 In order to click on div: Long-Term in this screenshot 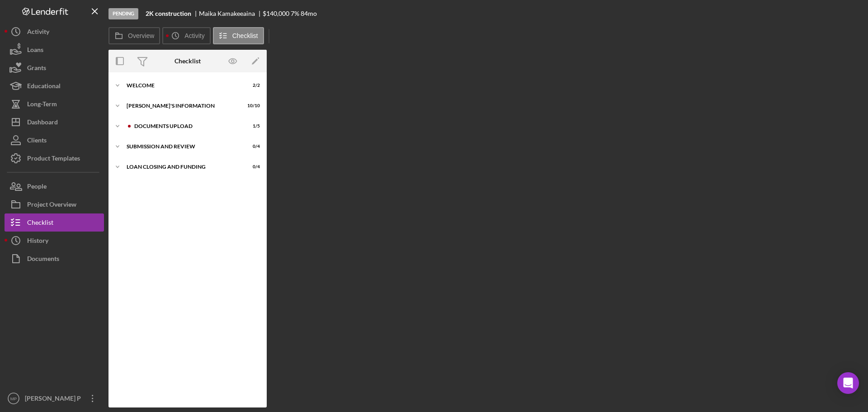, I will do `click(42, 105)`.